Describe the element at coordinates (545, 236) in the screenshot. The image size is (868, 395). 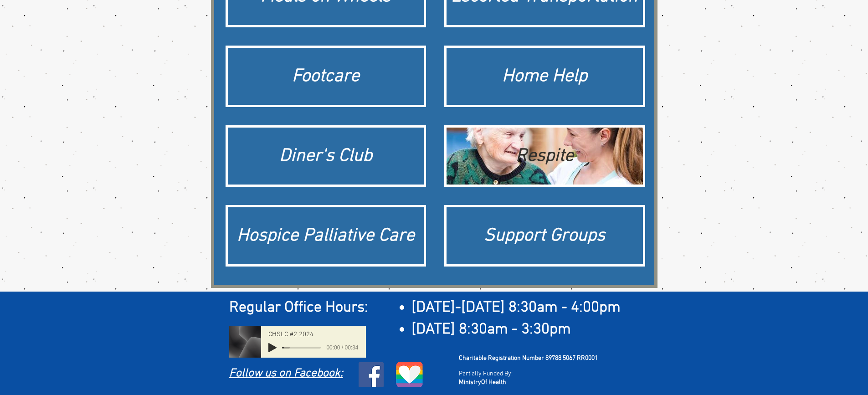
I see `div: Support Groups` at that location.